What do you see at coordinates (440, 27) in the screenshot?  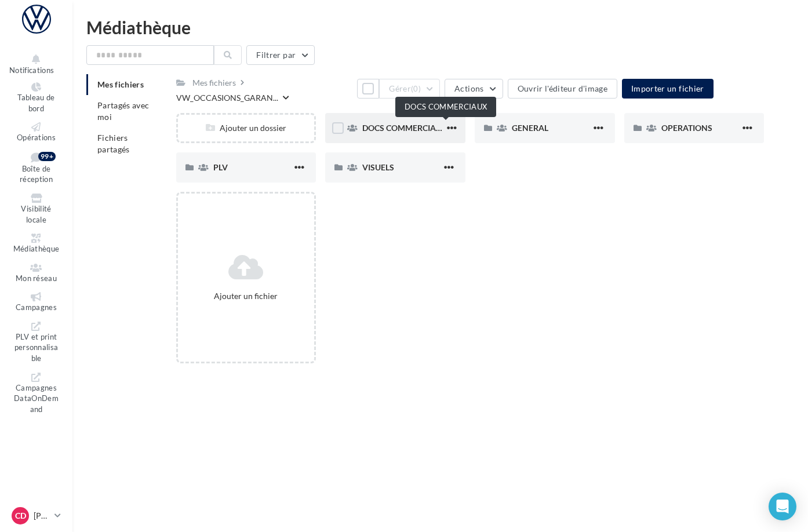 I see `div: Médiathèque` at bounding box center [440, 27].